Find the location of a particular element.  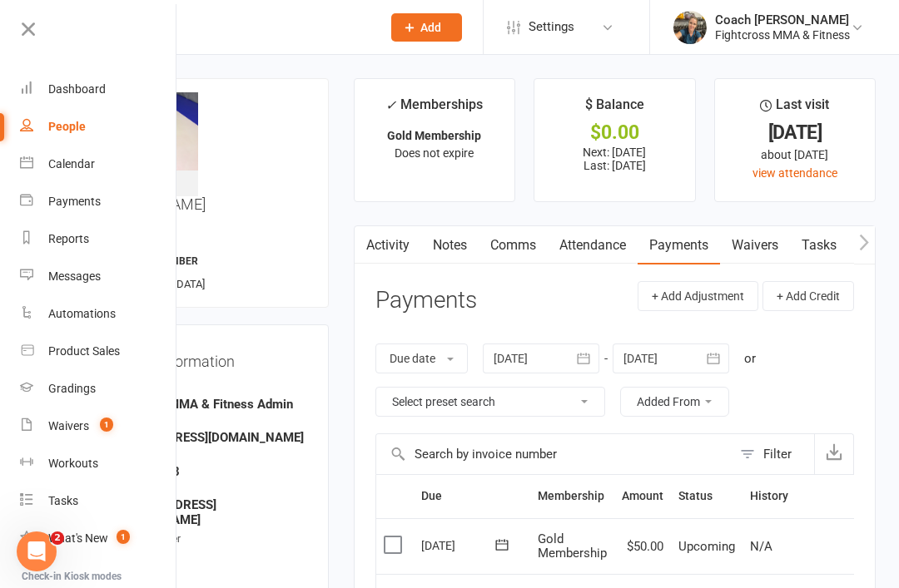

span: Gold Membership is located at coordinates (571, 545).